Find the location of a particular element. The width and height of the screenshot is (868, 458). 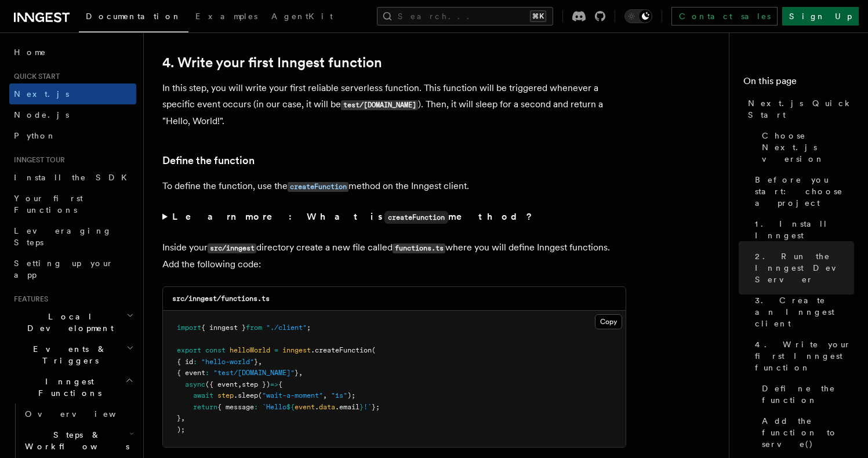

span: "1s" is located at coordinates (339, 395).